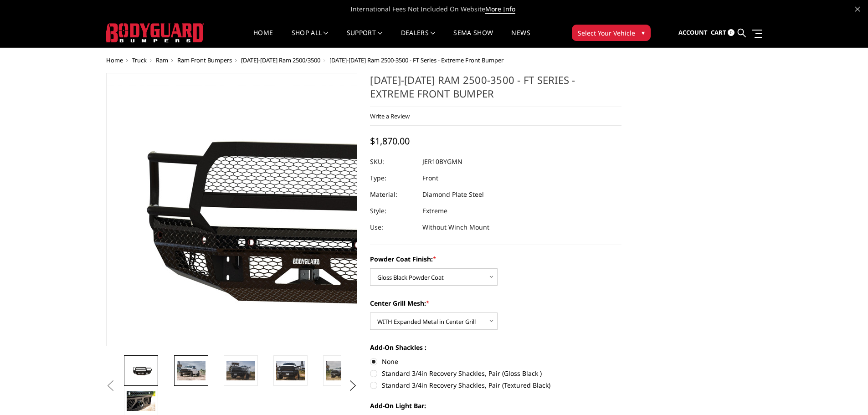 Image resolution: width=868 pixels, height=415 pixels. I want to click on span: $1,870.00, so click(390, 141).